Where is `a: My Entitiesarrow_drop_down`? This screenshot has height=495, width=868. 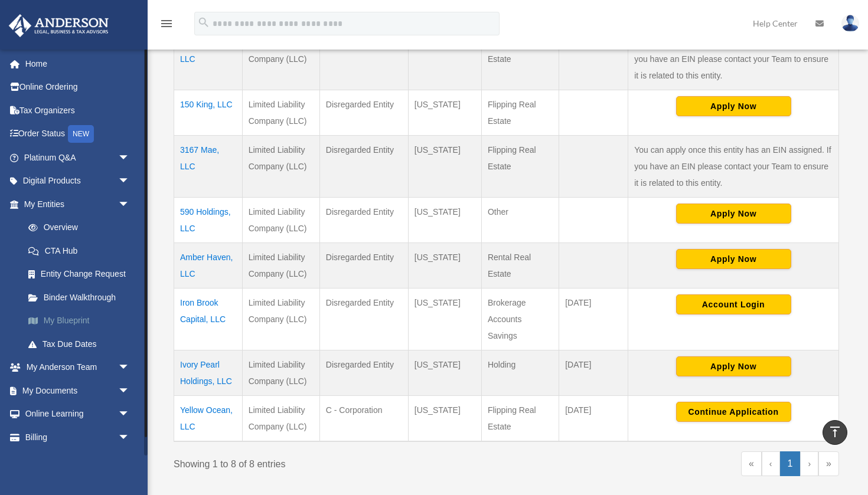
a: My Entitiesarrow_drop_down is located at coordinates (78, 204).